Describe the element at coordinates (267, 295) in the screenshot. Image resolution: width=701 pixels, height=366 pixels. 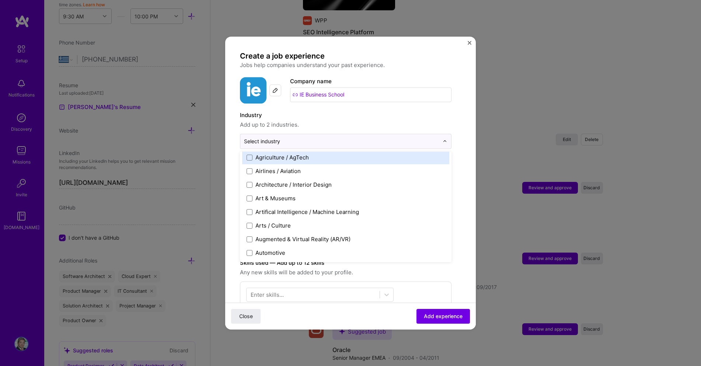
I see `div: Enter skills...` at that location.